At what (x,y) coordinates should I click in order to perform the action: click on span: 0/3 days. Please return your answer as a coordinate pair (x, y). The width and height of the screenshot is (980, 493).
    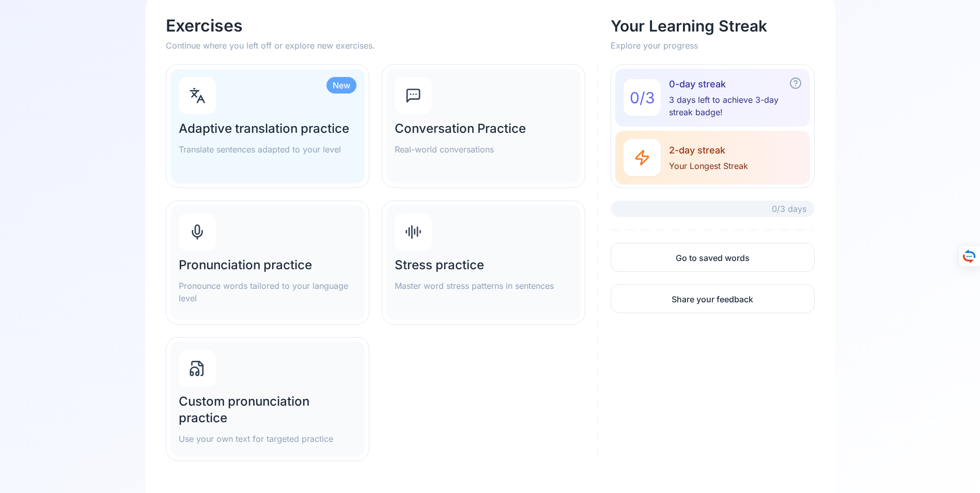
    Looking at the image, I should click on (789, 209).